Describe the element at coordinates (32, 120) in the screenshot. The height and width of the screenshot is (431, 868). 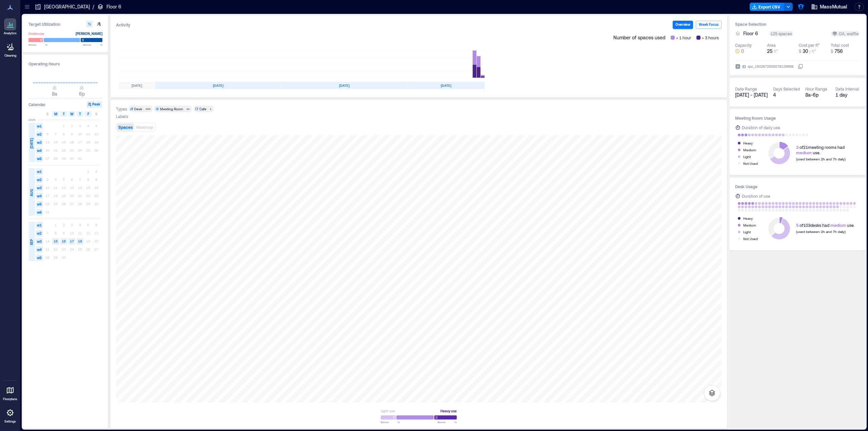
I see `span: 2025` at that location.